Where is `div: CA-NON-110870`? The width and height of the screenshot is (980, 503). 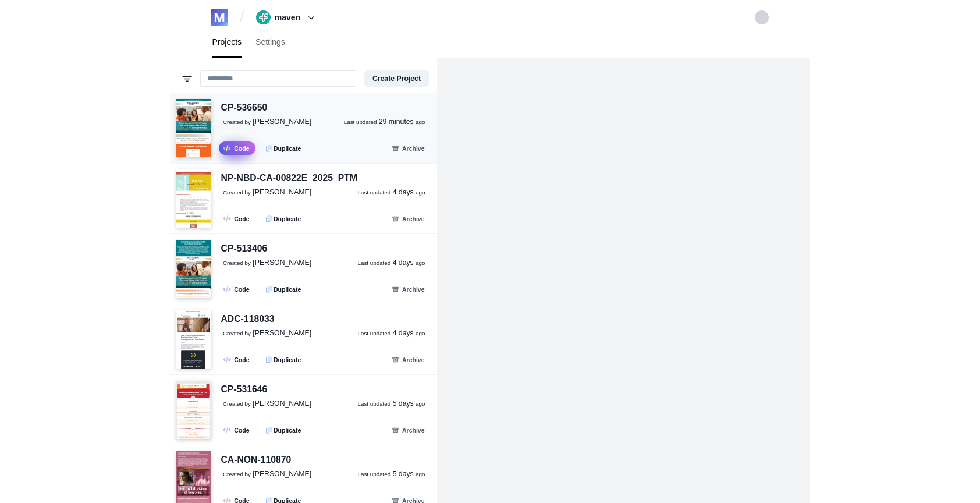 div: CA-NON-110870 is located at coordinates (256, 460).